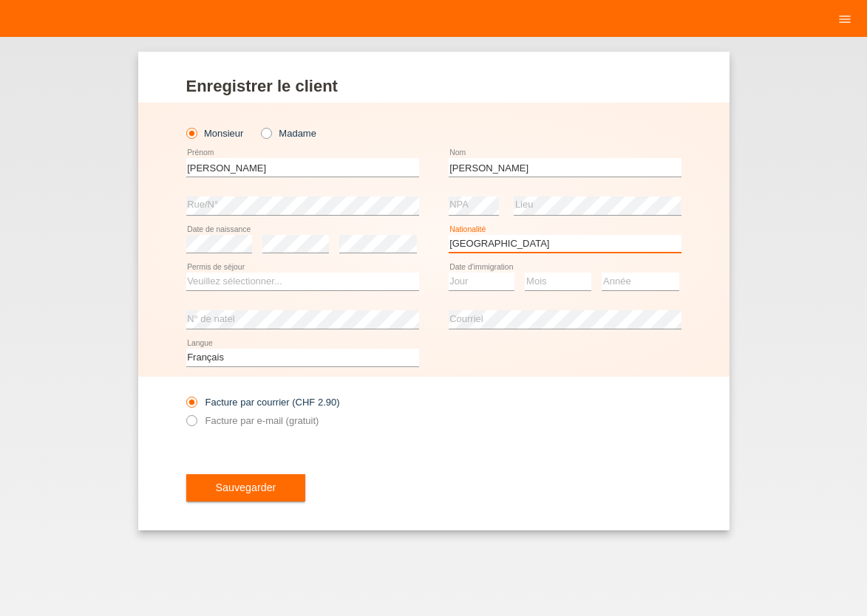 Image resolution: width=867 pixels, height=616 pixels. What do you see at coordinates (288, 133) in the screenshot?
I see `label: Madame` at bounding box center [288, 133].